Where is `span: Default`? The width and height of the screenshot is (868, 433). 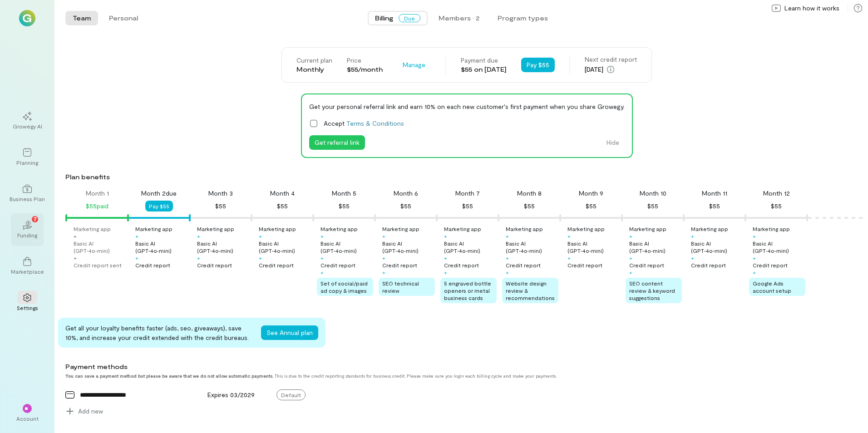
span: Default is located at coordinates (291, 395).